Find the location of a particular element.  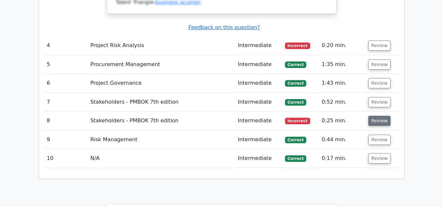

td: 1:43 min. is located at coordinates (342, 83).